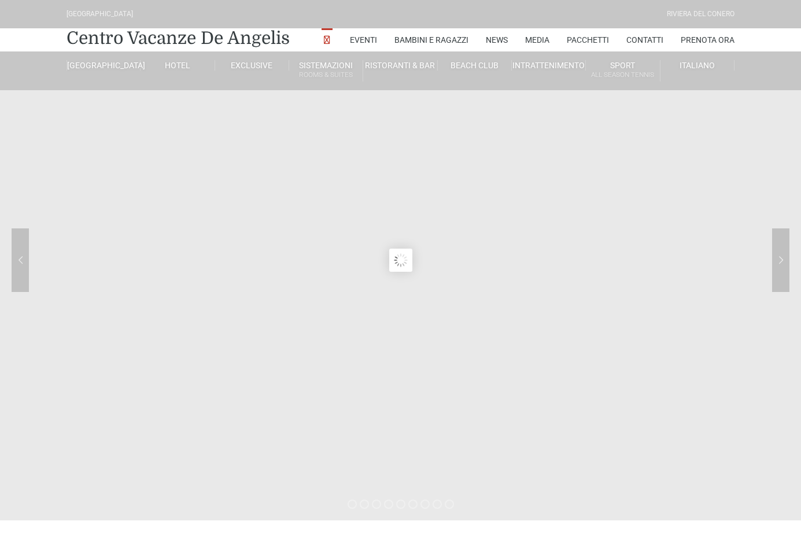  Describe the element at coordinates (537, 40) in the screenshot. I see `a: Media` at that location.